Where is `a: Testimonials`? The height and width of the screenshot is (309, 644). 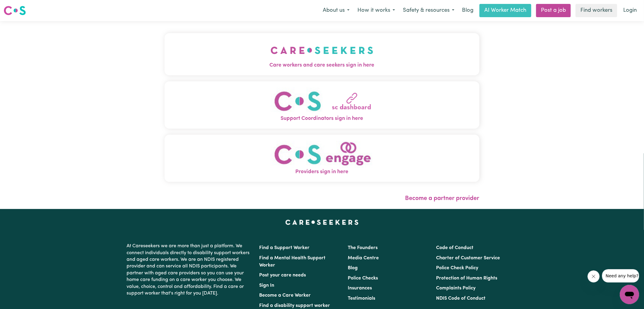
a: Testimonials is located at coordinates (362, 298).